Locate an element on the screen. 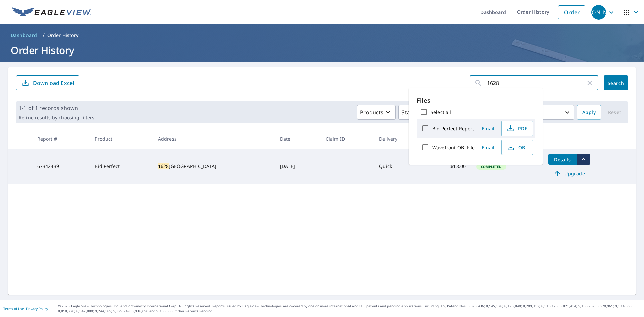 This screenshot has height=317, width=644. td: 67342439 is located at coordinates (61, 166).